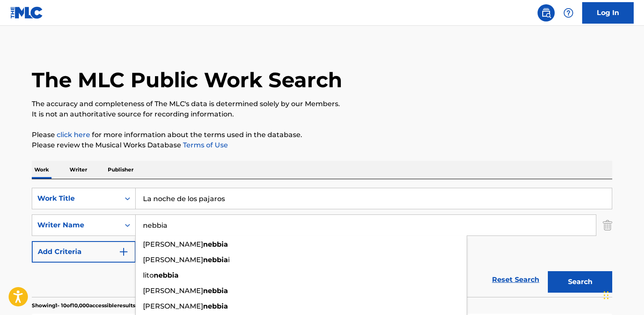 The width and height of the screenshot is (644, 315). I want to click on p: Showing 1 - 10 of 10,000 accessible results (Total 1,393,231 ), so click(104, 305).